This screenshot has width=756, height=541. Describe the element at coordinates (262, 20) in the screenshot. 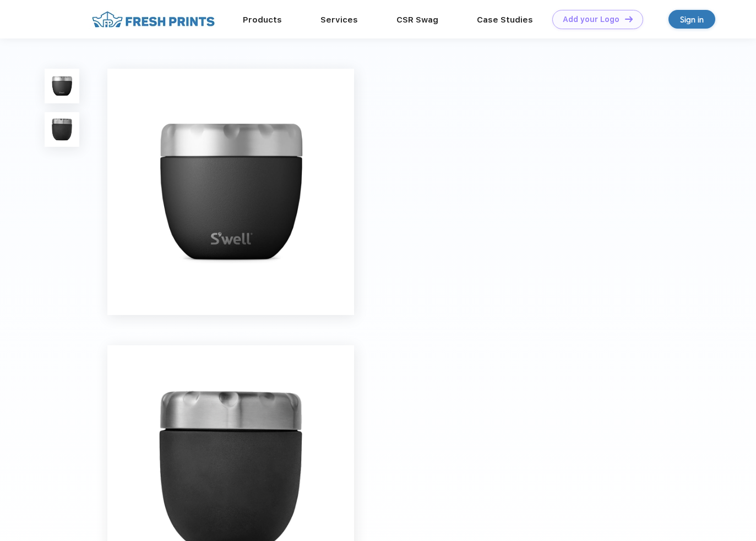

I see `a: Products` at that location.